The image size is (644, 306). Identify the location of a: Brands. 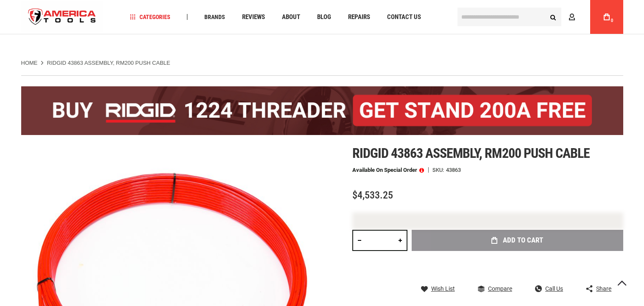
(214, 17).